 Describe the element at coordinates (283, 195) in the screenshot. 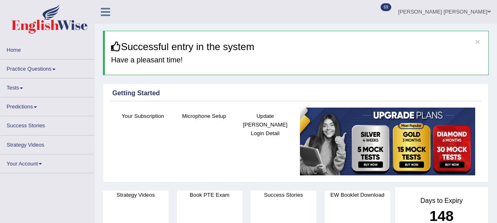

I see `h4: Success Stories` at that location.